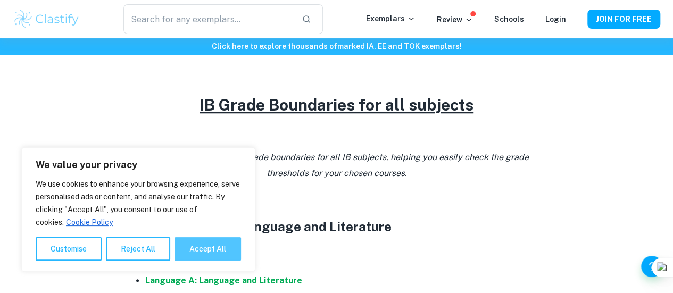 Image resolution: width=673 pixels, height=293 pixels. Describe the element at coordinates (624, 19) in the screenshot. I see `a: JOIN FOR FREE` at that location.